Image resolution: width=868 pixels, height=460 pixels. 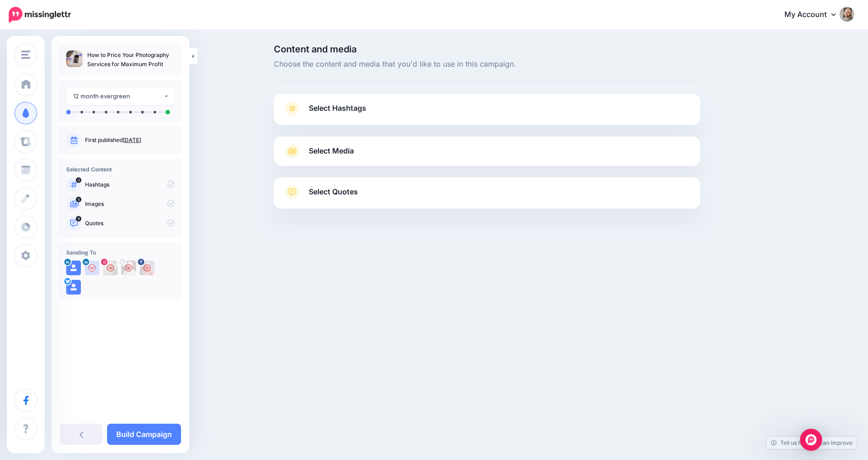 I want to click on a: Select Quotes, so click(x=487, y=196).